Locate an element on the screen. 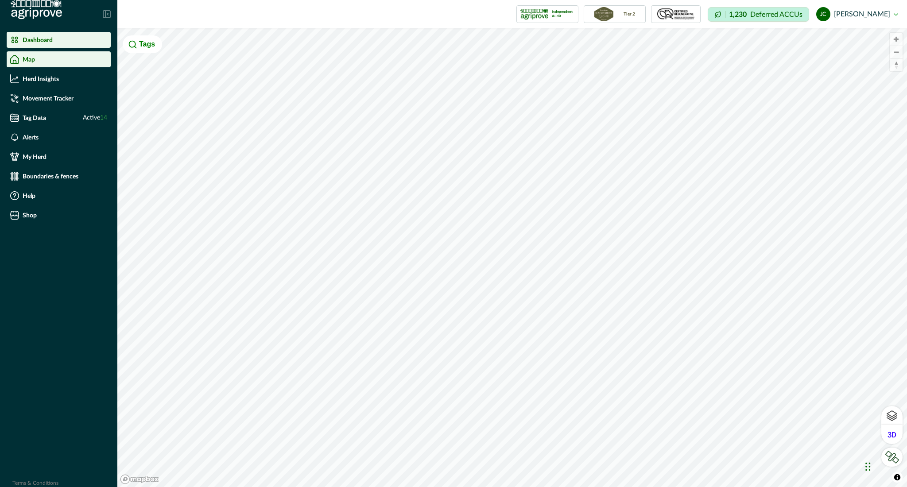 This screenshot has width=907, height=487. p: Boundaries & fences is located at coordinates (50, 176).